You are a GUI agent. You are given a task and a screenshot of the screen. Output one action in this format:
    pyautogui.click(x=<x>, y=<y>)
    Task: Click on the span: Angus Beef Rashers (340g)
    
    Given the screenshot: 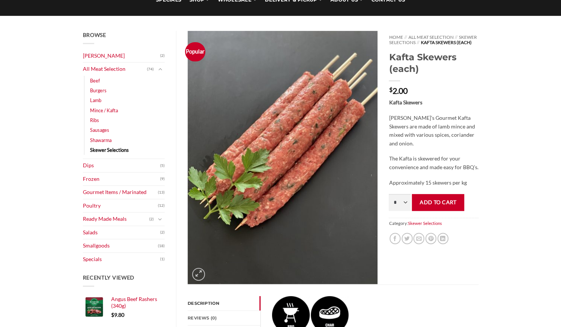 What is the action you would take?
    pyautogui.click(x=134, y=302)
    